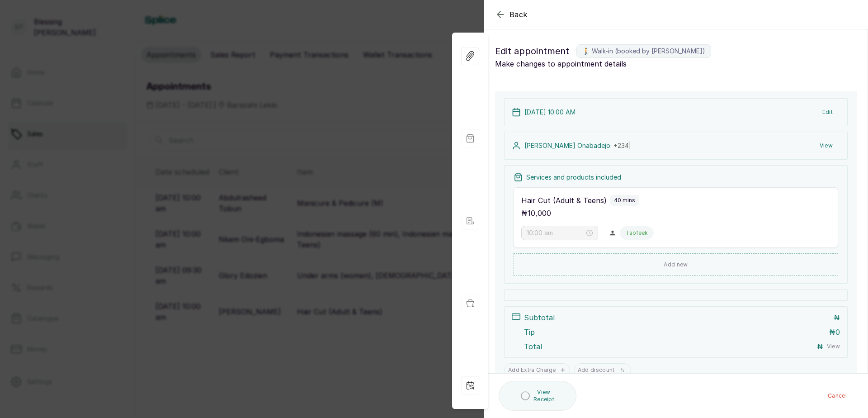 This screenshot has width=868, height=418. I want to click on span: 10,000, so click(540, 213).